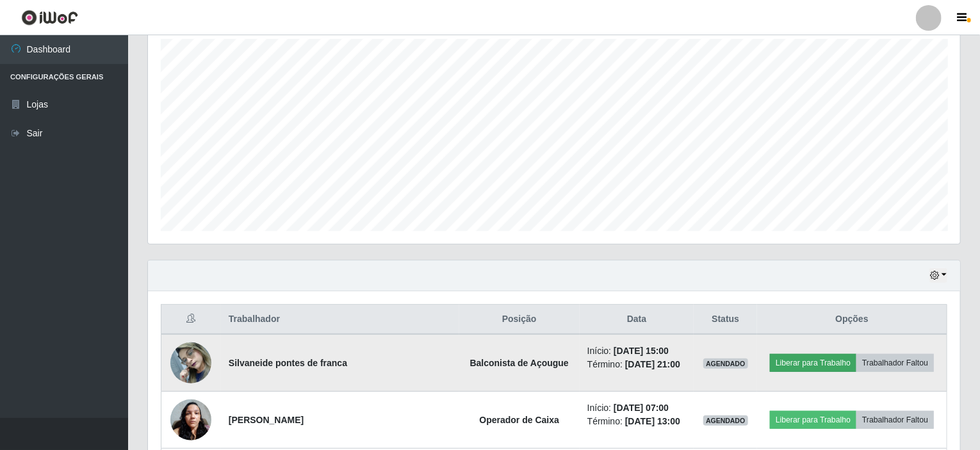 The height and width of the screenshot is (450, 980). I want to click on strong: Silvaneide pontes de franca, so click(287, 362).